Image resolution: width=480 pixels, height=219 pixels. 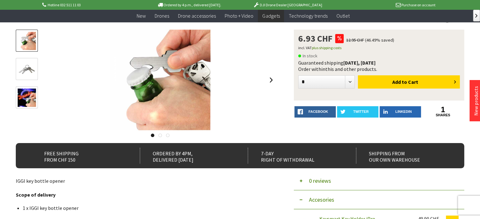 What do you see at coordinates (395, 160) in the screenshot?
I see `font: our own warehouse` at bounding box center [395, 160].